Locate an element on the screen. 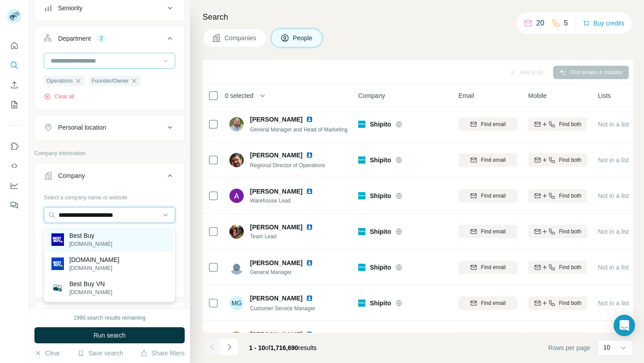 The width and height of the screenshot is (644, 363). span: Warehouse Lead is located at coordinates (286, 200).